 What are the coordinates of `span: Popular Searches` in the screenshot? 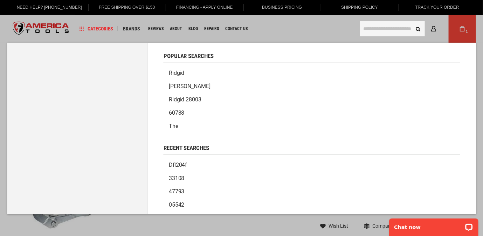 It's located at (189, 56).